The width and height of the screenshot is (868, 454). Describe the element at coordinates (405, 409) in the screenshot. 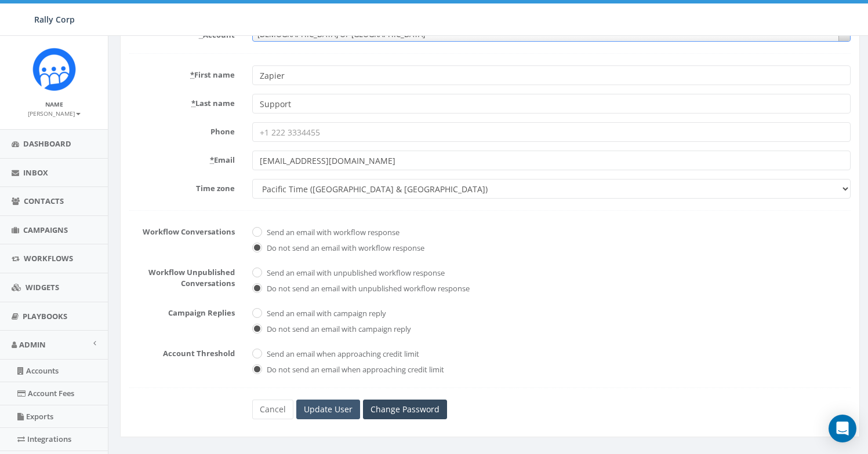

I see `a: Change Password` at that location.